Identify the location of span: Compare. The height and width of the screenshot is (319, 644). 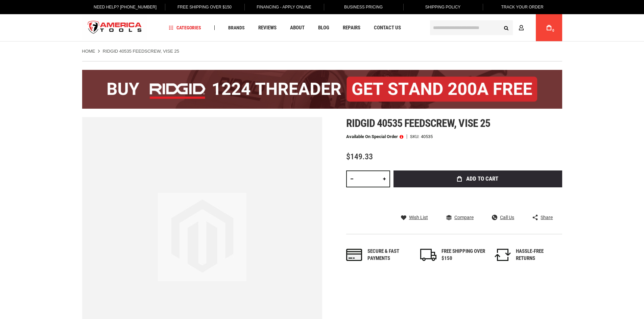
(464, 218).